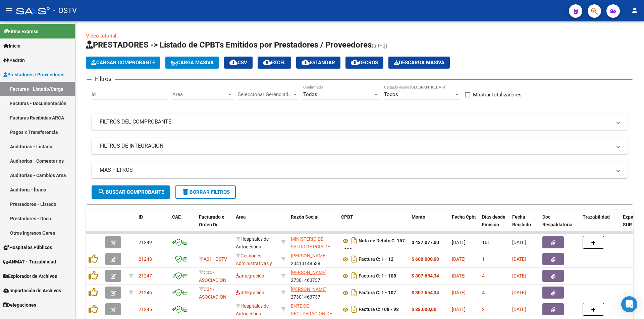  Describe the element at coordinates (211, 221) in the screenshot. I see `span: Facturado x Orden De` at that location.